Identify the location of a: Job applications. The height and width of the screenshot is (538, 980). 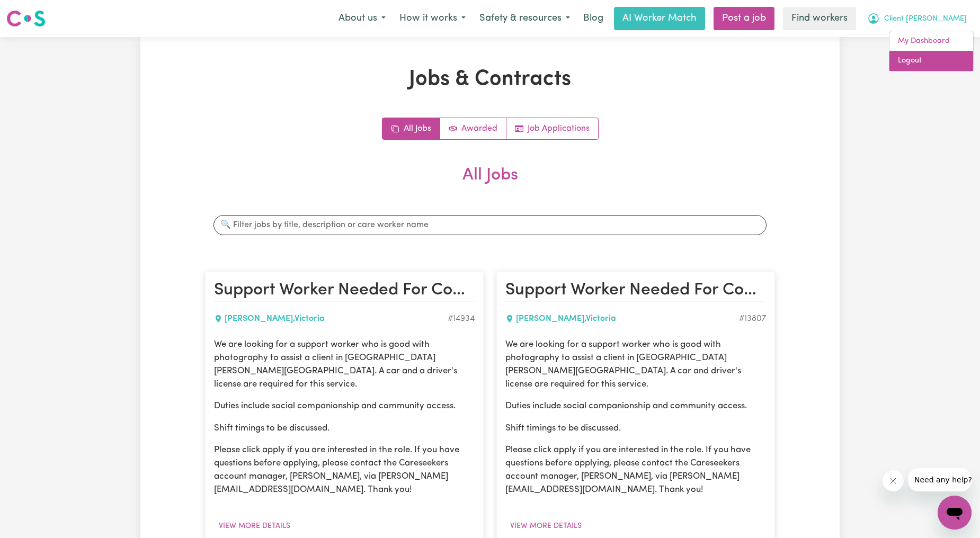
(552, 129).